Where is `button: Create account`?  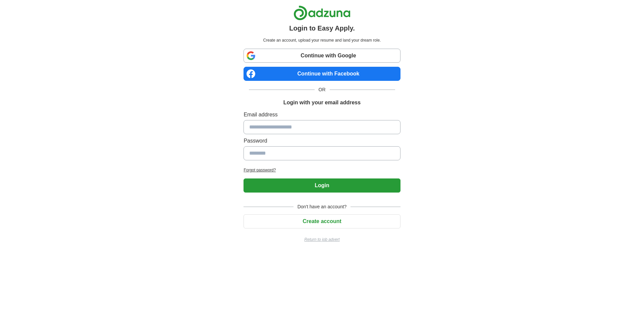 button: Create account is located at coordinates (322, 221).